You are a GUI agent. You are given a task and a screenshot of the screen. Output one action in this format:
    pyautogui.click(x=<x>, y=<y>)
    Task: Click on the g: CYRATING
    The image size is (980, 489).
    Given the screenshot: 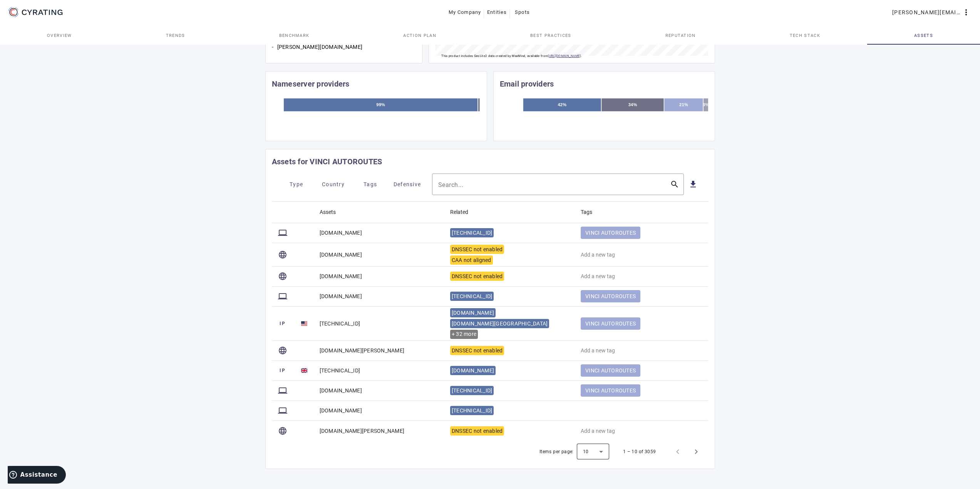 What is the action you would take?
    pyautogui.click(x=43, y=12)
    